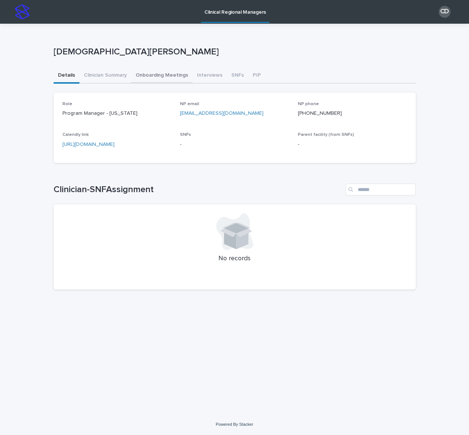  What do you see at coordinates (190, 104) in the screenshot?
I see `span: NP email` at bounding box center [190, 104].